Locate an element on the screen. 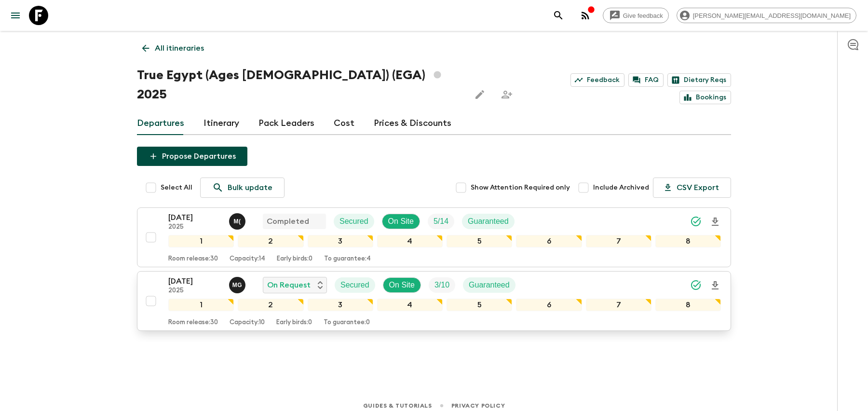  span: Select All is located at coordinates (177, 188).